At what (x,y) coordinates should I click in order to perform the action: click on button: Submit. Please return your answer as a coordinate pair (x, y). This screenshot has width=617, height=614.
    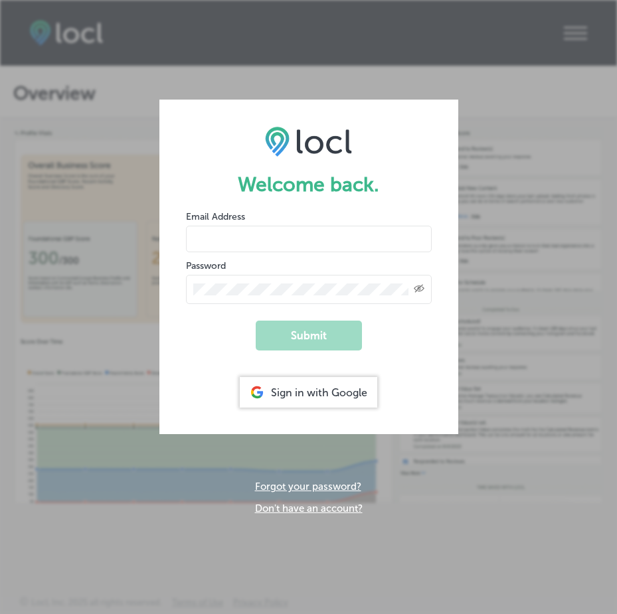
    Looking at the image, I should click on (309, 335).